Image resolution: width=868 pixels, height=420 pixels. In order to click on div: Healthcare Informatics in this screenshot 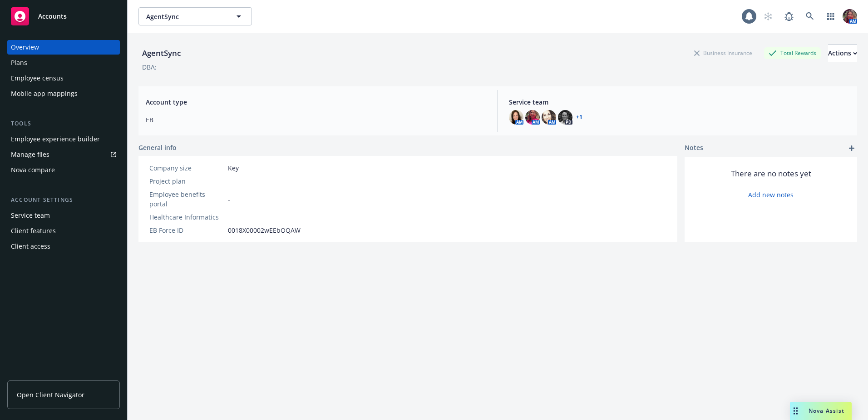, I will do `click(187, 217)`.